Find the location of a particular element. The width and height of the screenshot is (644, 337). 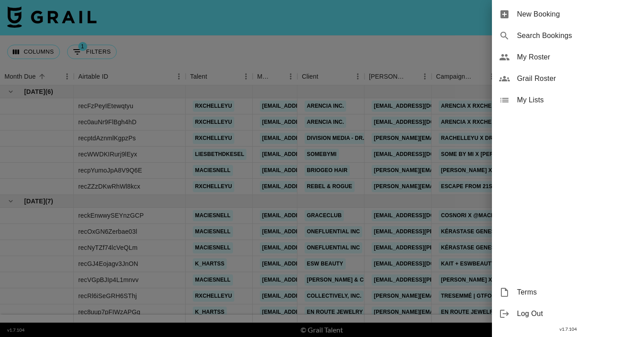

span: Log Out is located at coordinates (577, 314).